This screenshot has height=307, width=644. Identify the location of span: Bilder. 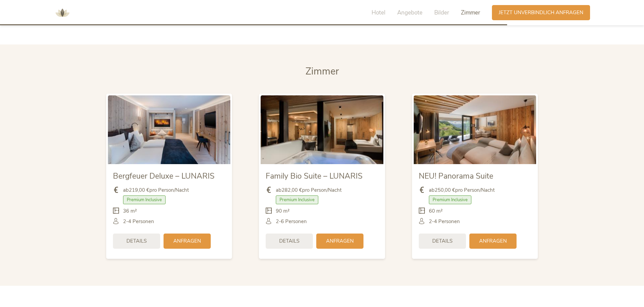
(442, 12).